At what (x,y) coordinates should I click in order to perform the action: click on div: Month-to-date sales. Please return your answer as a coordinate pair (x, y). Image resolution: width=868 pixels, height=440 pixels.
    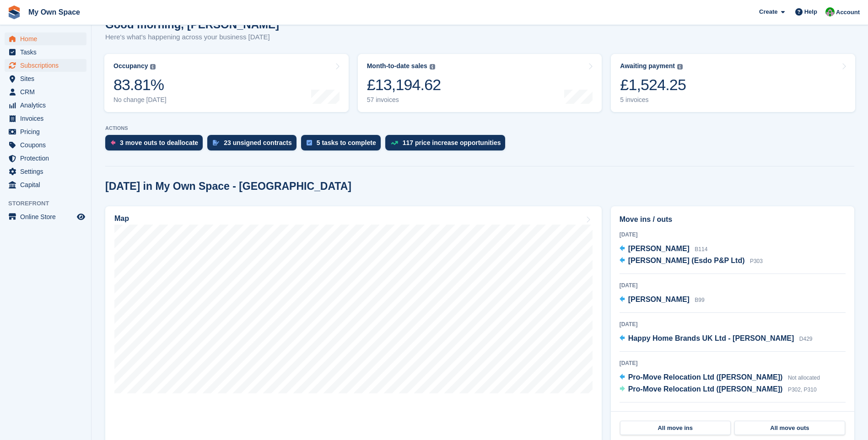
    Looking at the image, I should click on (397, 66).